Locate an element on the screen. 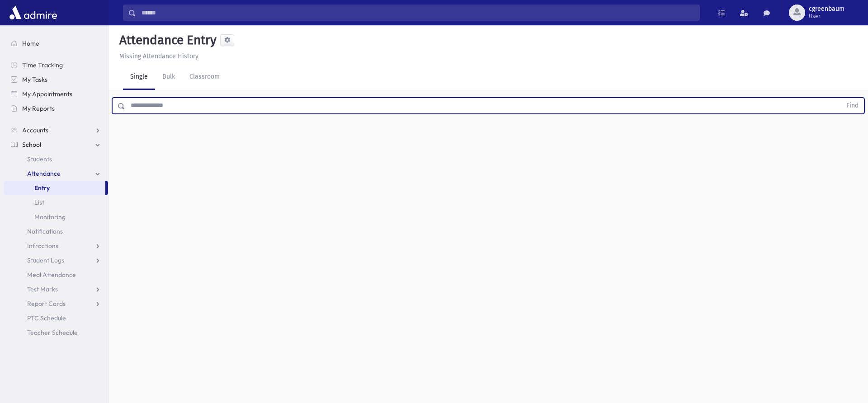 This screenshot has width=868, height=403. span: cgreenbaum is located at coordinates (826, 9).